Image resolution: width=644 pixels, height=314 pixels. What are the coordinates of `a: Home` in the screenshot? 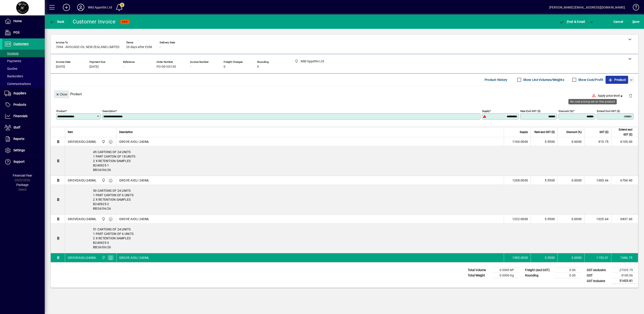 It's located at (23, 21).